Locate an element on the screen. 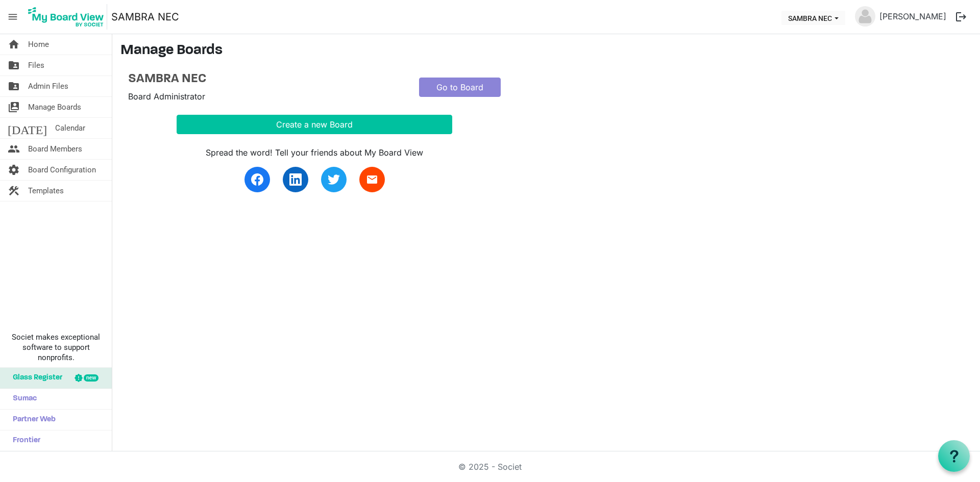 The width and height of the screenshot is (980, 482). span: Manage Boards is located at coordinates (54, 107).